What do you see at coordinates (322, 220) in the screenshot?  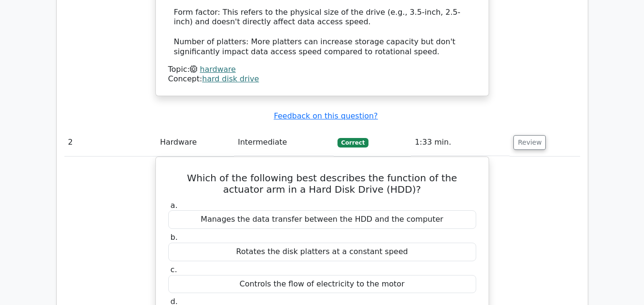 I see `div: Manages the data transfer between the HDD and the computer` at bounding box center [322, 220].